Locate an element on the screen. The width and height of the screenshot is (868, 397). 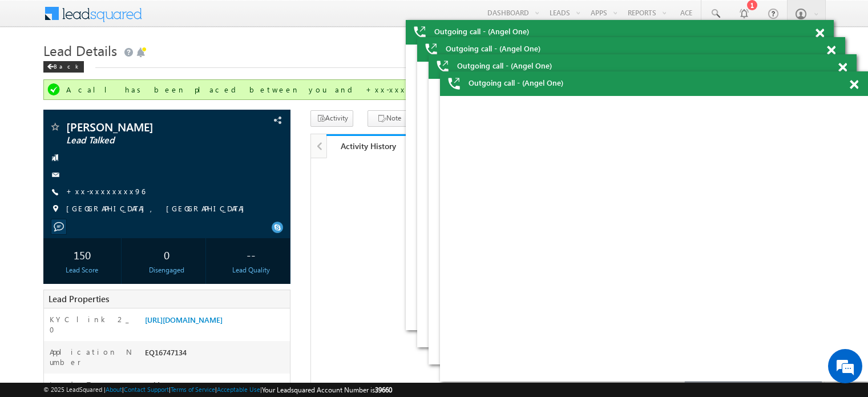
span: Lead Properties is located at coordinates (79, 299).